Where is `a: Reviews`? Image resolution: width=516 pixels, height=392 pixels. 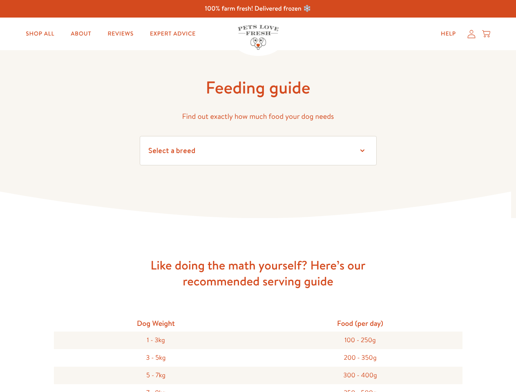
a: Reviews is located at coordinates (120, 34).